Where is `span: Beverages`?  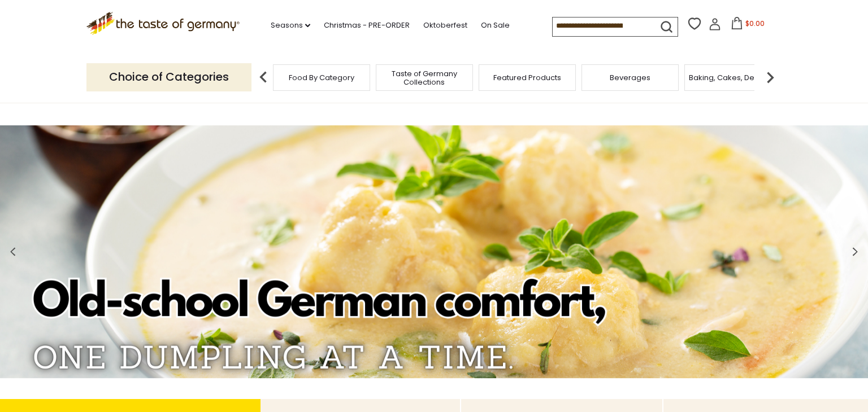 span: Beverages is located at coordinates (630, 78).